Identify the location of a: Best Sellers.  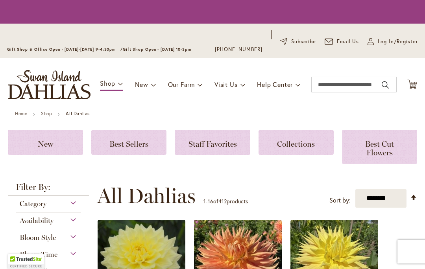
(129, 143).